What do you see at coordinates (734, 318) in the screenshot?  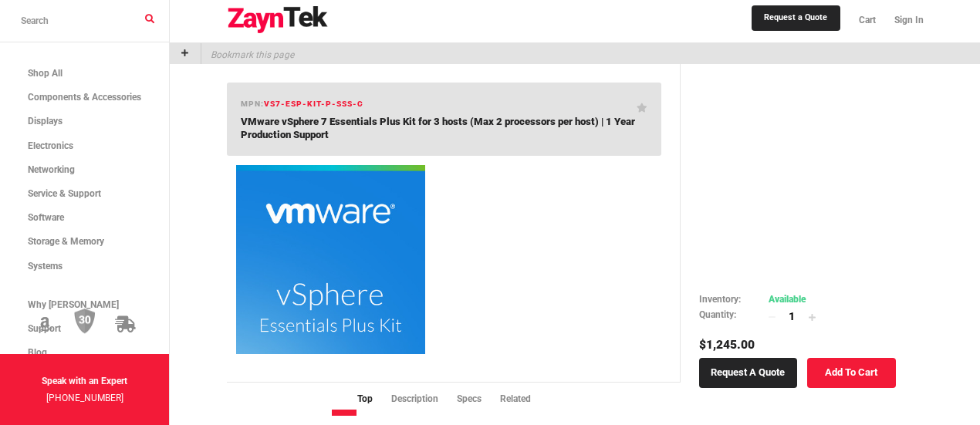 I see `td: Quantity` at bounding box center [734, 318].